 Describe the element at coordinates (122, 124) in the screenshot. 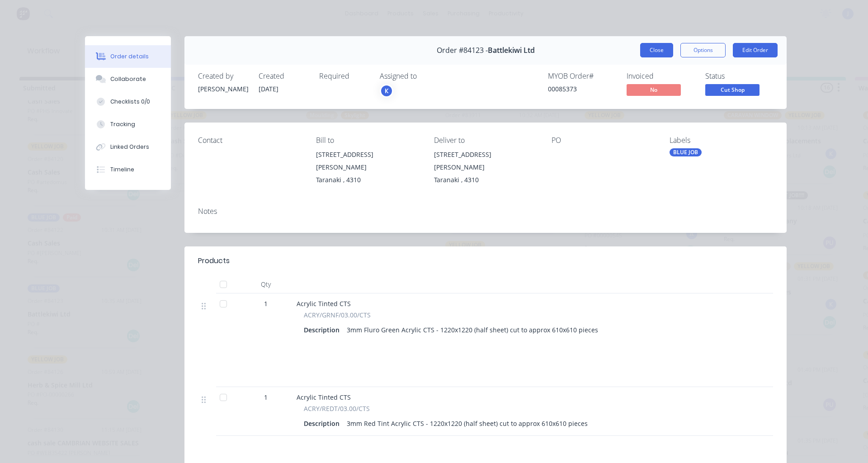

I see `div: Tracking` at that location.